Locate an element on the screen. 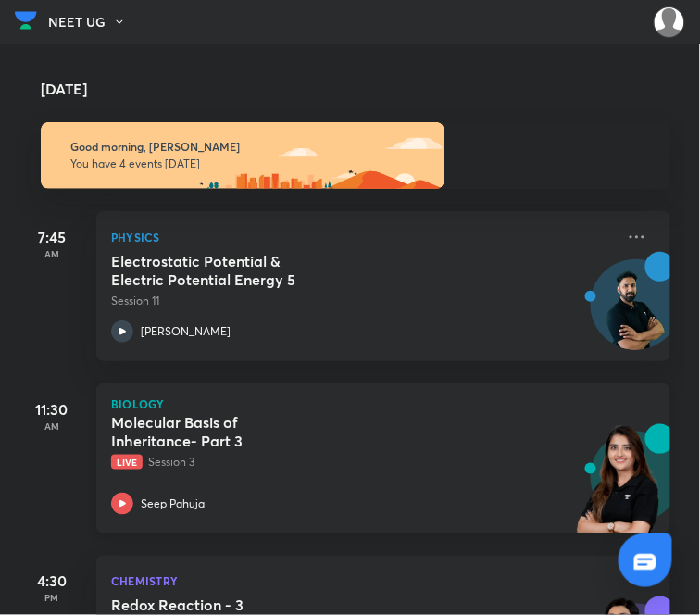  h5: 4:30 is located at coordinates (52, 582).